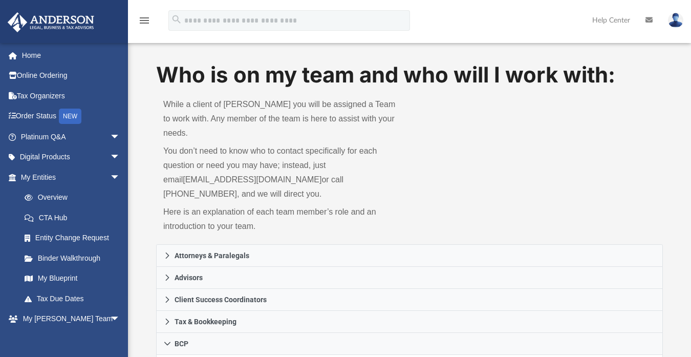 This screenshot has height=357, width=691. What do you see at coordinates (409, 321) in the screenshot?
I see `a: Tax & Bookkeeping` at bounding box center [409, 321].